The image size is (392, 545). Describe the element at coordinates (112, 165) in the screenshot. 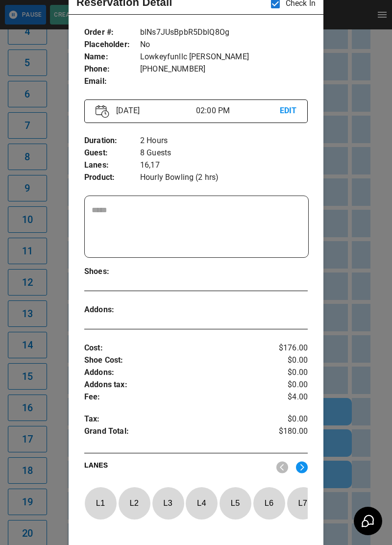

I see `p: Lanes :` at that location.